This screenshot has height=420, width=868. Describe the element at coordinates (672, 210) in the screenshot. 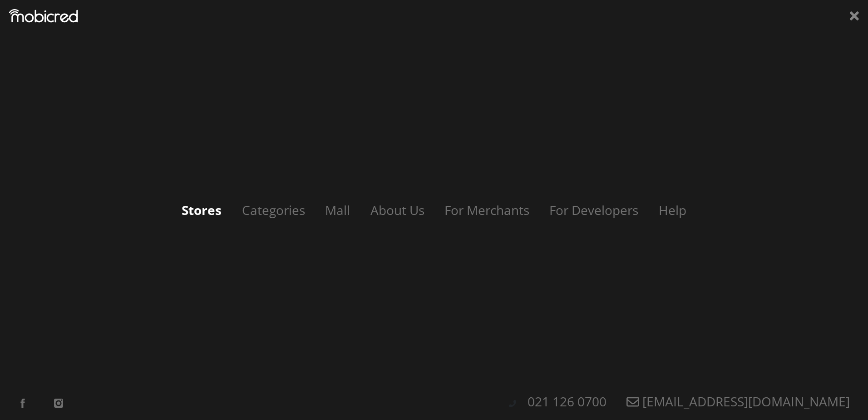

I see `a: Help` at that location.